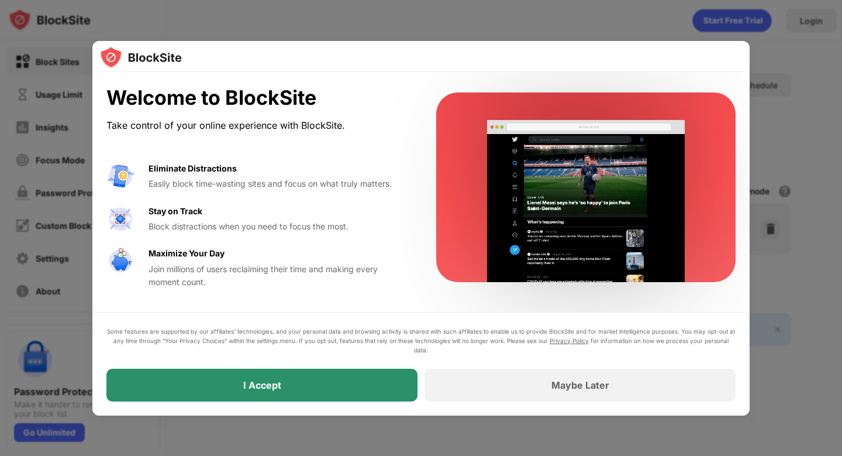 The height and width of the screenshot is (456, 842). What do you see at coordinates (175, 211) in the screenshot?
I see `div: Stay on Track` at bounding box center [175, 211].